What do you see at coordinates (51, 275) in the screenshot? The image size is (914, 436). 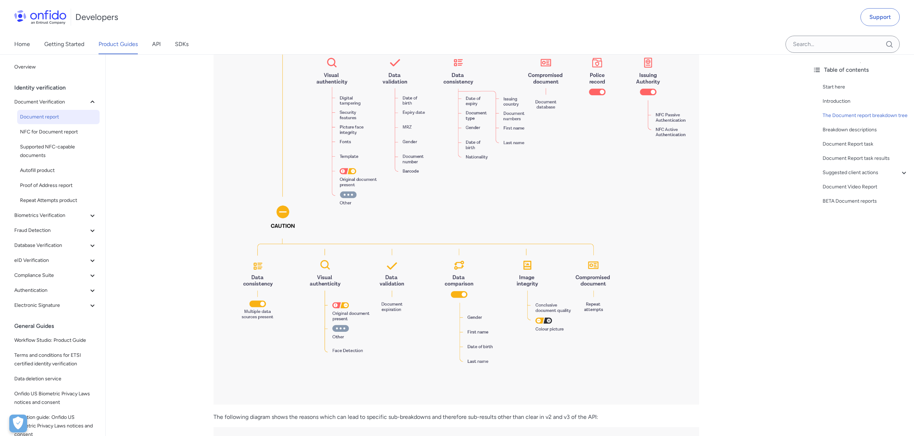 I see `span: Compliance Suite` at bounding box center [51, 275].